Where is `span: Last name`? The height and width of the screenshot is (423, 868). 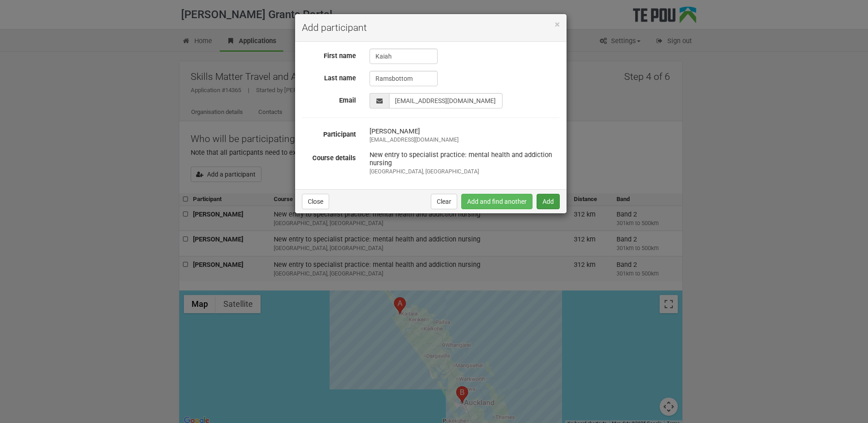 span: Last name is located at coordinates (340, 78).